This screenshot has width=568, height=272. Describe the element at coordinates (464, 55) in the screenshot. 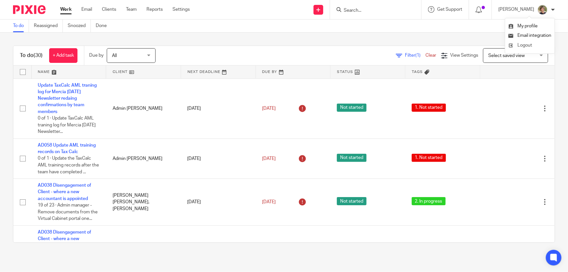

I see `span: View Settings` at that location.